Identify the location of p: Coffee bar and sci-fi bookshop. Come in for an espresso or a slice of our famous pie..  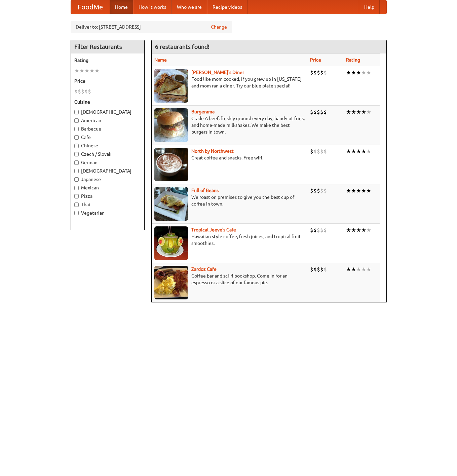
(229, 279).